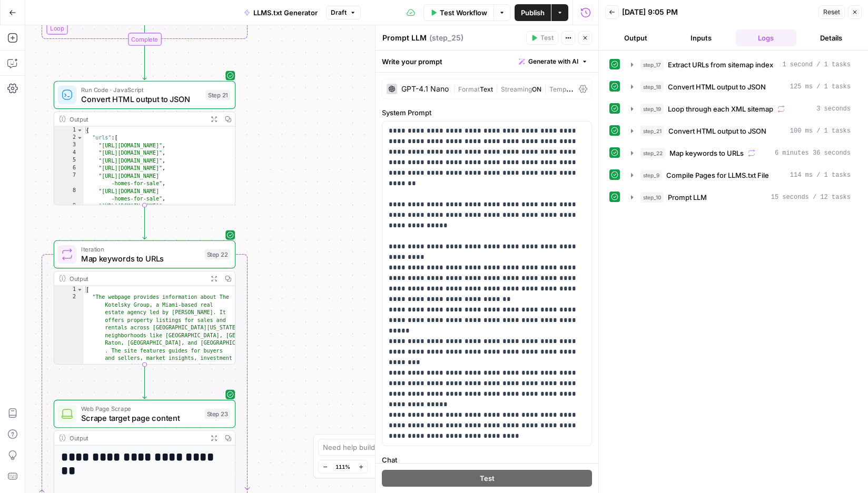 This screenshot has height=493, width=868. Describe the element at coordinates (144, 222) in the screenshot. I see `g: Edge from step_21 to step_22` at that location.